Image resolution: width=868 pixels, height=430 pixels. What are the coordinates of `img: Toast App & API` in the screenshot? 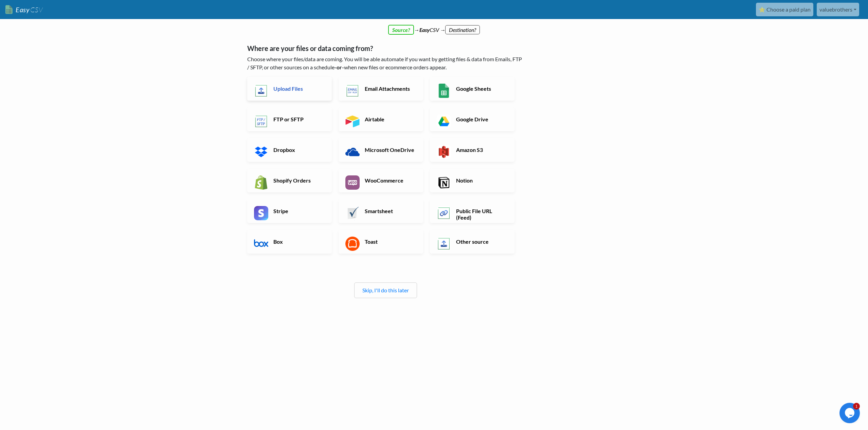 It's located at (352, 244).